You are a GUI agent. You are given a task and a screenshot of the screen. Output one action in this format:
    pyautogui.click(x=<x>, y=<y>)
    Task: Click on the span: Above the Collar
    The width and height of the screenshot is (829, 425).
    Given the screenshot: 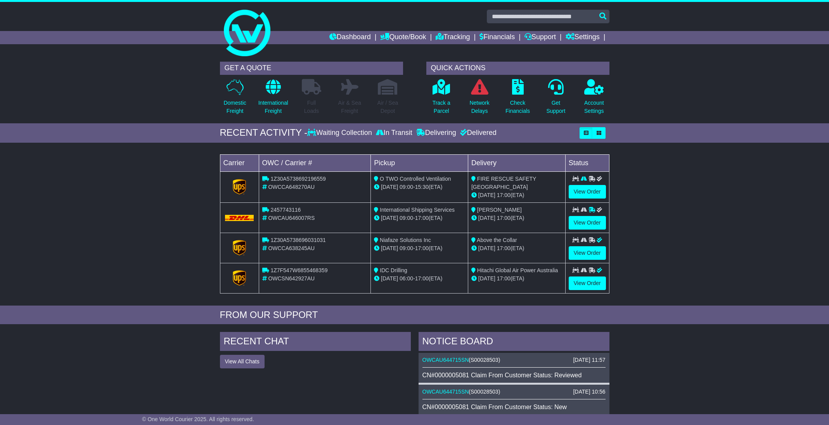 What is the action you would take?
    pyautogui.click(x=497, y=240)
    